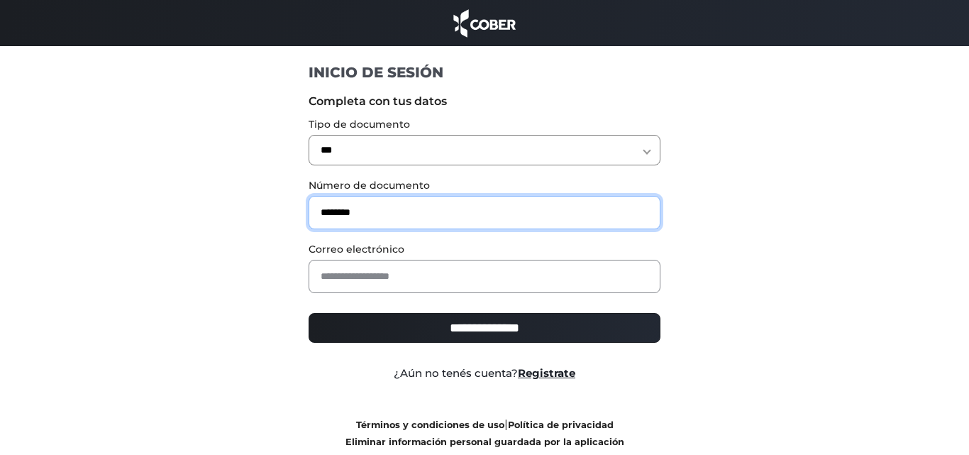 The height and width of the screenshot is (455, 969). What do you see at coordinates (484, 441) in the screenshot?
I see `a: Eliminar información personal guardada por la aplicación` at bounding box center [484, 441].